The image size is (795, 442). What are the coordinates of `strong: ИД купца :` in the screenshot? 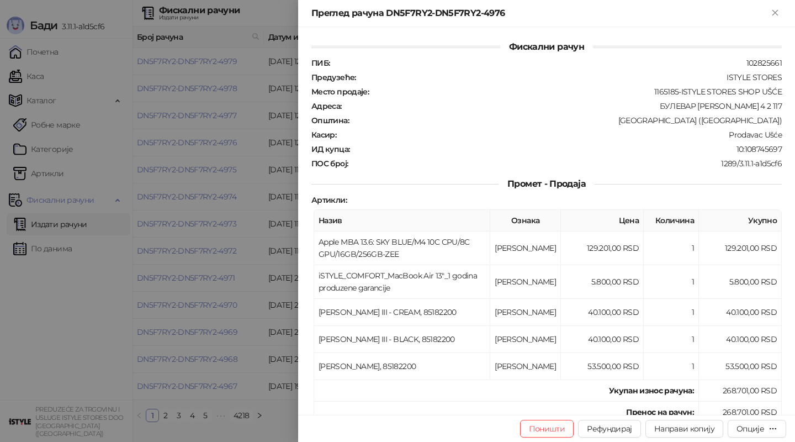 It's located at (330, 149).